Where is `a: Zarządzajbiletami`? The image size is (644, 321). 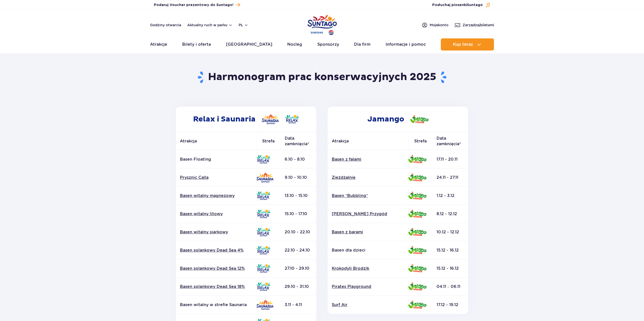 a: Zarządzajbiletami is located at coordinates (474, 25).